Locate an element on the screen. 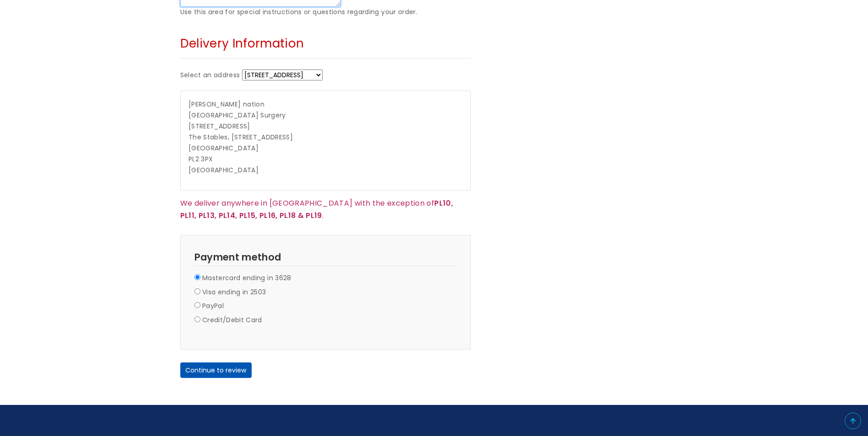  label: PayPal is located at coordinates (212, 307).